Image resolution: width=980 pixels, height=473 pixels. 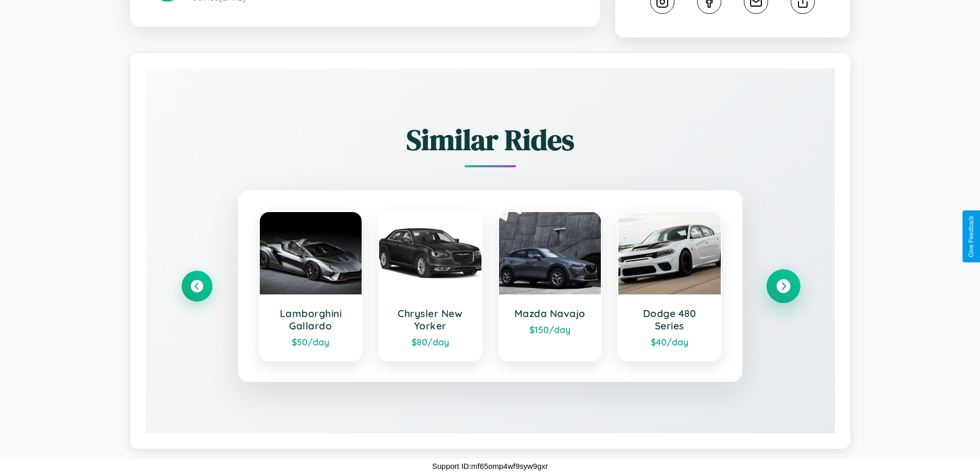 I want to click on h3: Chrysler New Yorker, so click(x=430, y=319).